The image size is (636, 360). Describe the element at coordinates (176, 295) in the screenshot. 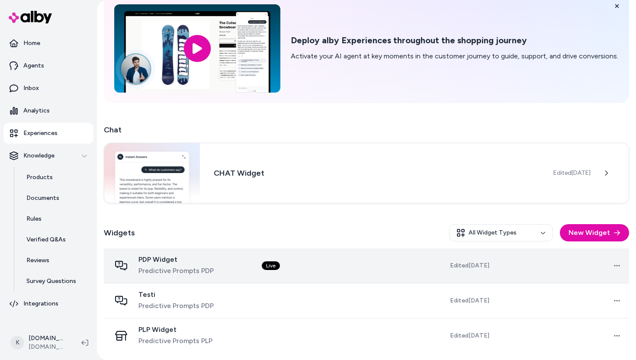

I see `span: Testi` at that location.